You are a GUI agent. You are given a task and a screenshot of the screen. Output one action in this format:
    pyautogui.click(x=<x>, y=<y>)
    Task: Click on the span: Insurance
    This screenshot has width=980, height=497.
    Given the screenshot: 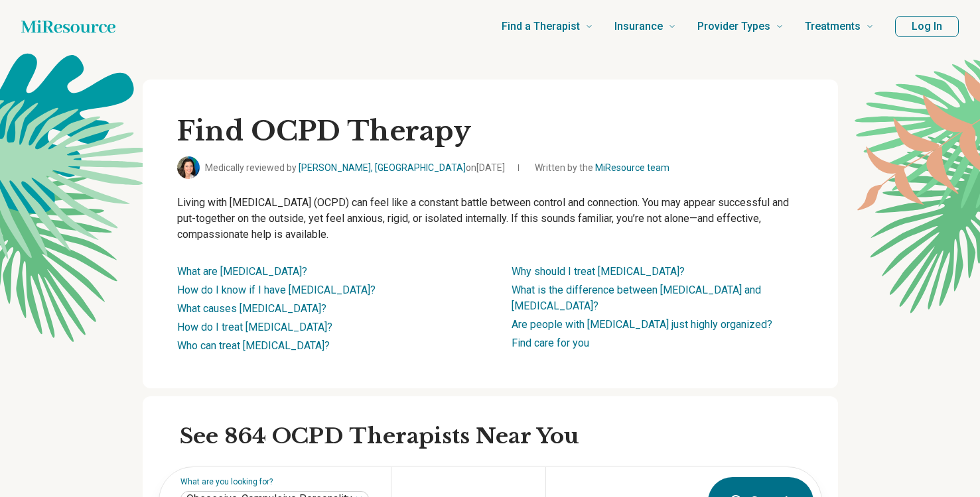 What is the action you would take?
    pyautogui.click(x=638, y=27)
    